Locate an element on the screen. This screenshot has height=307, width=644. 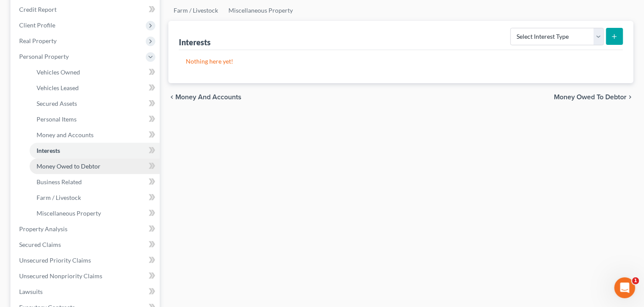
div: Interests is located at coordinates (195, 42).